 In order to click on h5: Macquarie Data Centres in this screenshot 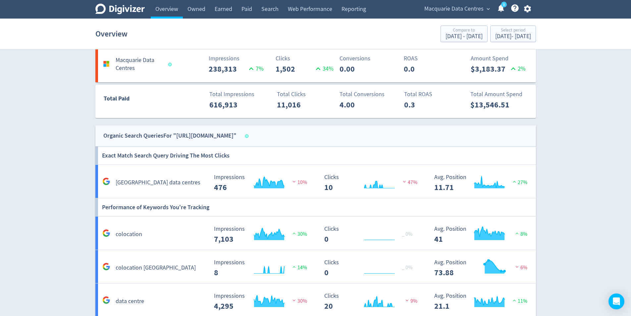, I will do `click(139, 64)`.